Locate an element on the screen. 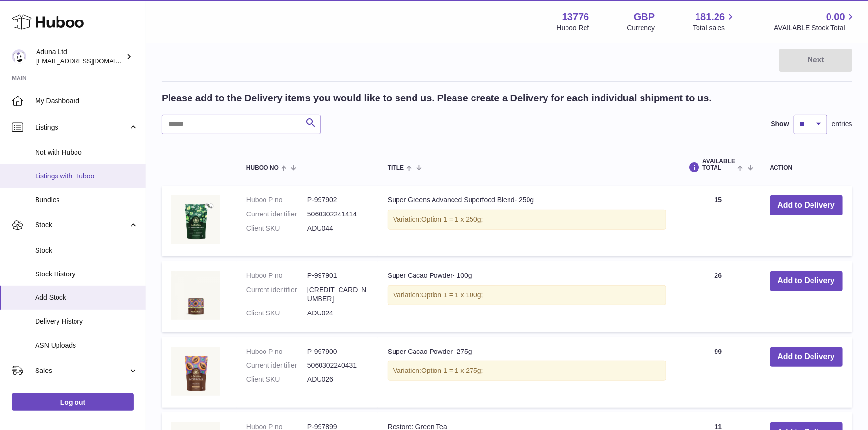 The height and width of the screenshot is (430, 868). td: 26 is located at coordinates (718, 297).